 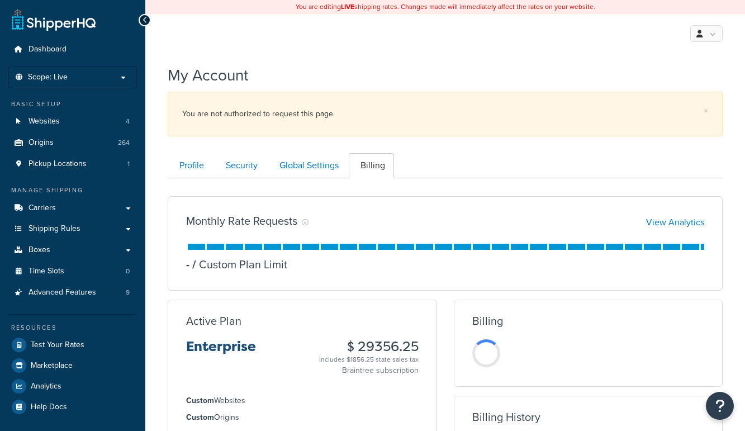 What do you see at coordinates (46, 271) in the screenshot?
I see `span: Time Slots` at bounding box center [46, 271].